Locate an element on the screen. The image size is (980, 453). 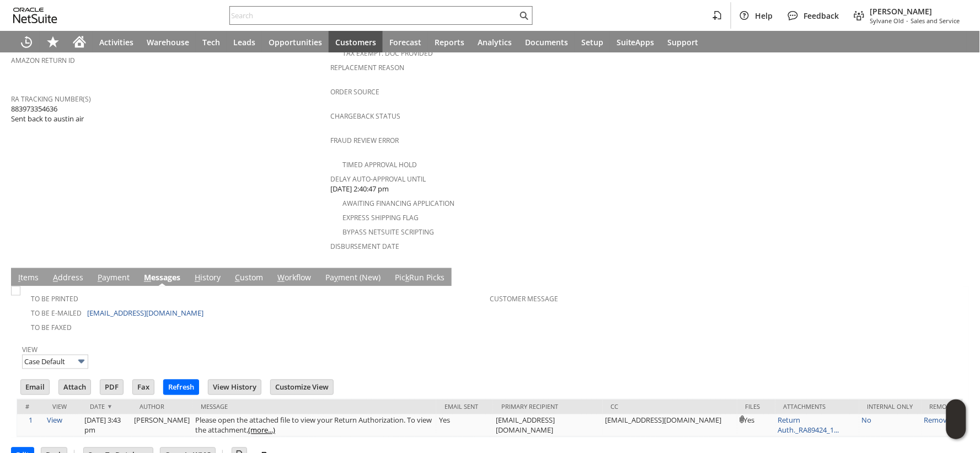
a: Documents is located at coordinates (547, 42).